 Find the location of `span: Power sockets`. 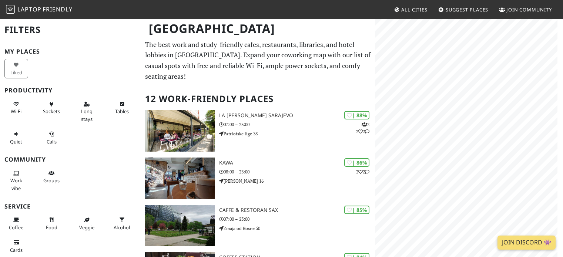

span: Power sockets is located at coordinates (51, 111).